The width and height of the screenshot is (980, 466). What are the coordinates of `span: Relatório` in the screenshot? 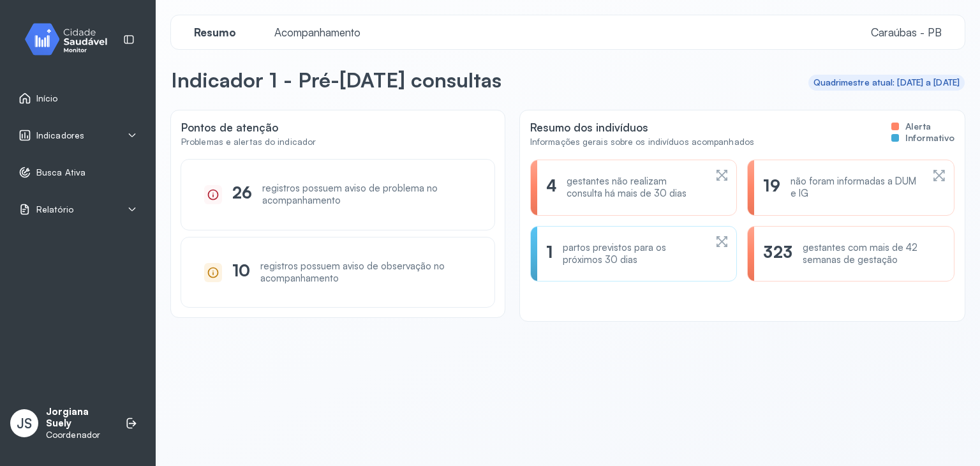 It's located at (55, 210).